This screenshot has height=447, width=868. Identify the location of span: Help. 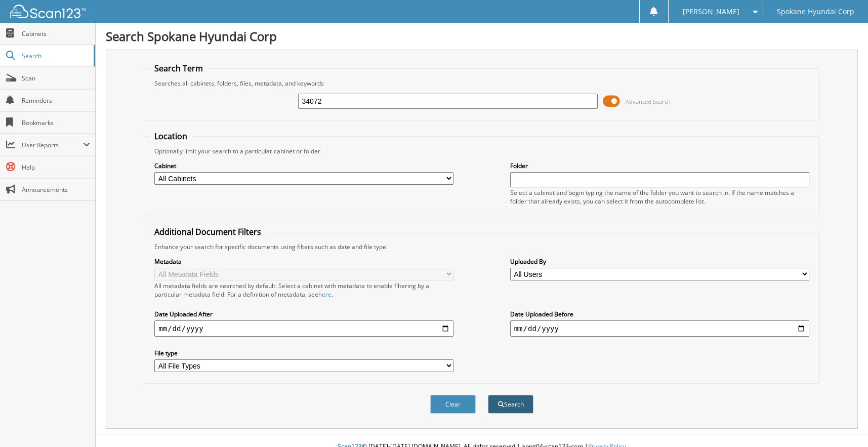
(56, 167).